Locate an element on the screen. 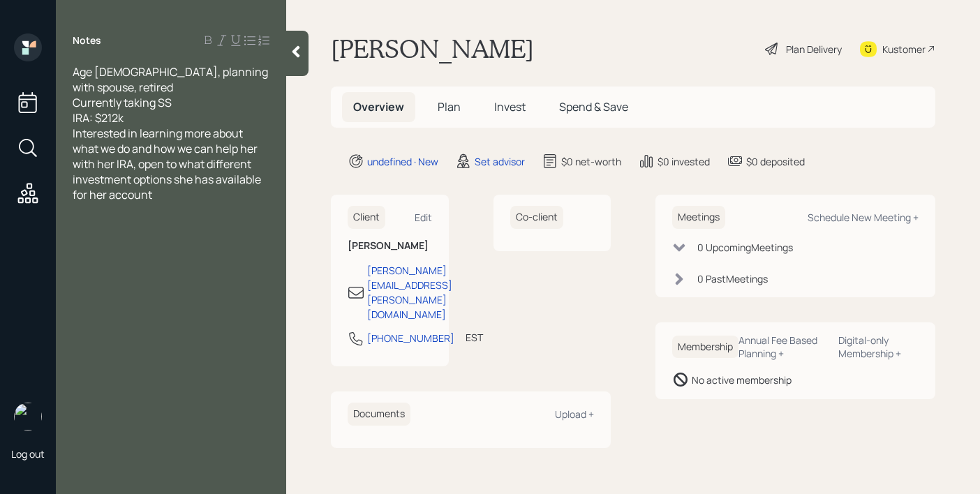 Image resolution: width=980 pixels, height=494 pixels. span: Invest is located at coordinates (509, 107).